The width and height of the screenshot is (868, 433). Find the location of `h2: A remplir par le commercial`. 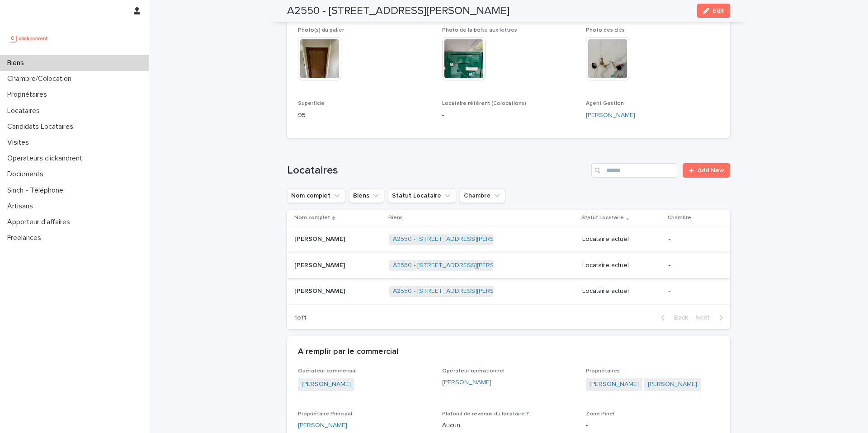

h2: A remplir par le commercial is located at coordinates (348, 352).